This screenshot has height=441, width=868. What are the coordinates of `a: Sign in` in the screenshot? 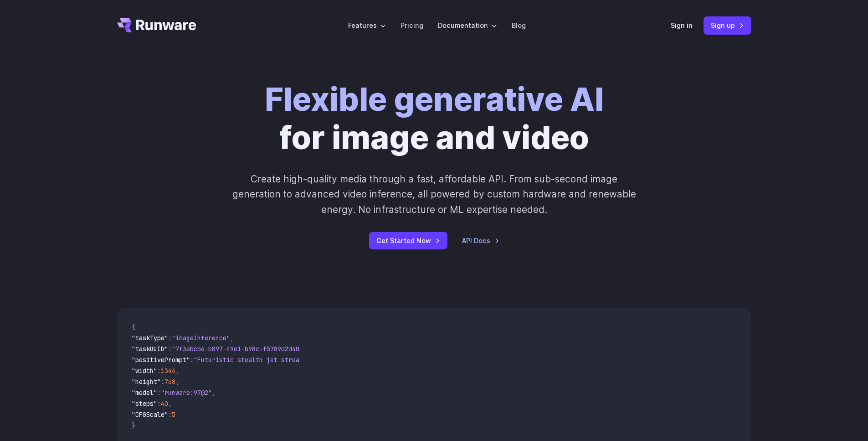 It's located at (682, 25).